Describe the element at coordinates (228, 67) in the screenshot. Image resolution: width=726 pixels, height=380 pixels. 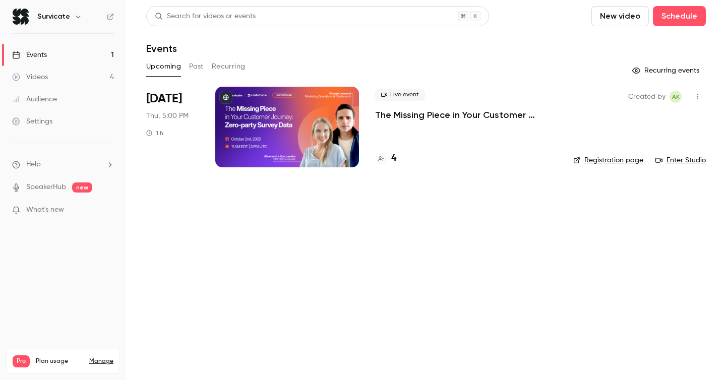
I see `button: Recurring` at that location.